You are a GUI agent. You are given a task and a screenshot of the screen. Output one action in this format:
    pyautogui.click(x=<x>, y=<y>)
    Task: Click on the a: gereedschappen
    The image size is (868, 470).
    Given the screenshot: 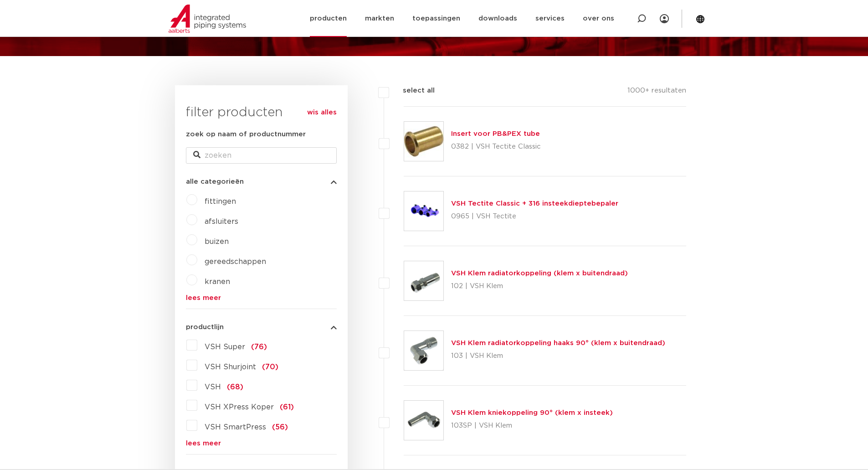 What is the action you would take?
    pyautogui.click(x=235, y=262)
    